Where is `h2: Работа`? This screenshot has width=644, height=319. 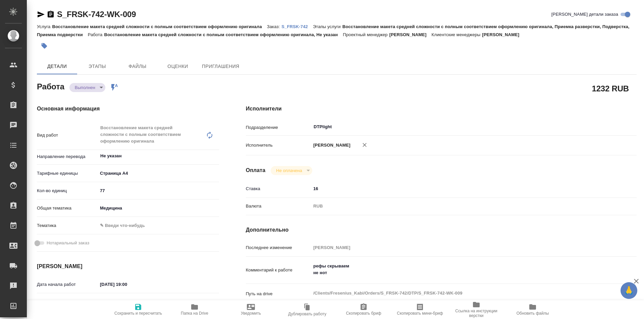 h2: Работа is located at coordinates (50, 86).